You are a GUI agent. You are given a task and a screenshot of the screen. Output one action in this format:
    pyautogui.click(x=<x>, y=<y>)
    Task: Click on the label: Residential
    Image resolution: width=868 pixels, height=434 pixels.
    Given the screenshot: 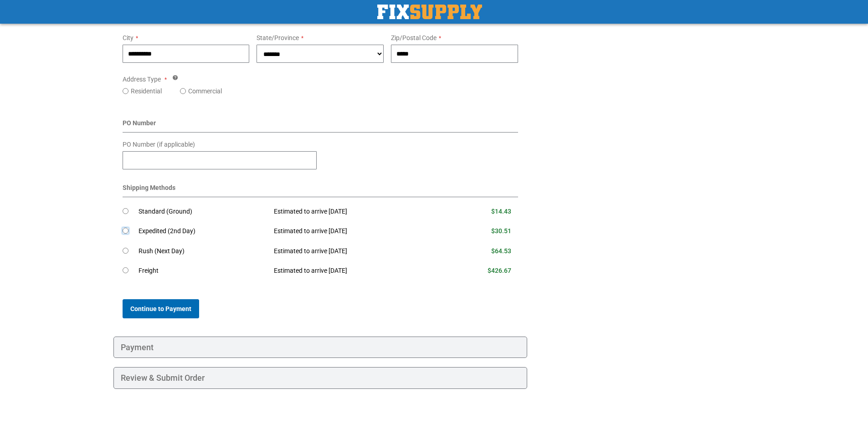 What is the action you would take?
    pyautogui.click(x=146, y=91)
    